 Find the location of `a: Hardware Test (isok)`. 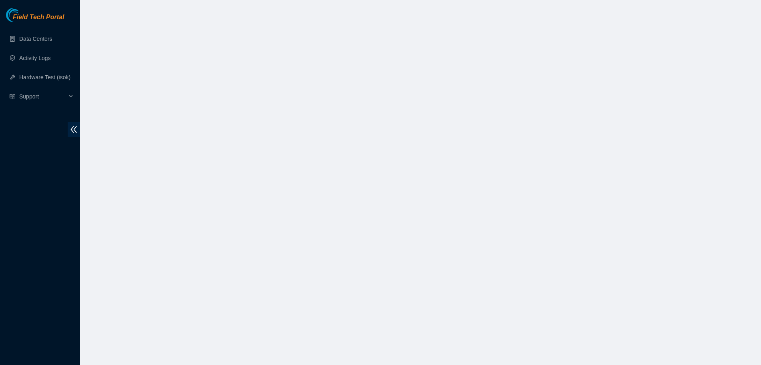

a: Hardware Test (isok) is located at coordinates (45, 77).